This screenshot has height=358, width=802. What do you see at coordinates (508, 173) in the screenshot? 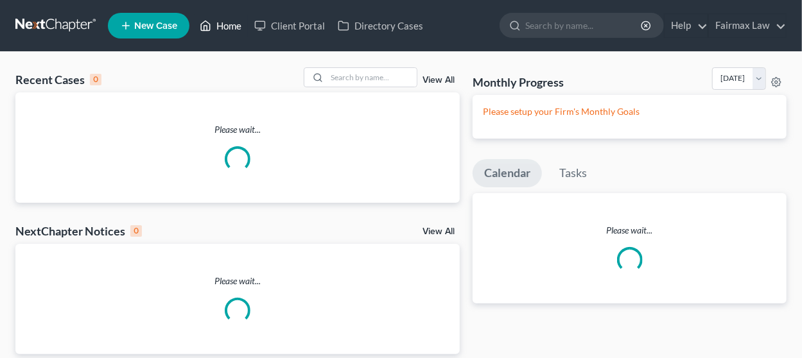
I see `a: Calendar` at bounding box center [508, 173].